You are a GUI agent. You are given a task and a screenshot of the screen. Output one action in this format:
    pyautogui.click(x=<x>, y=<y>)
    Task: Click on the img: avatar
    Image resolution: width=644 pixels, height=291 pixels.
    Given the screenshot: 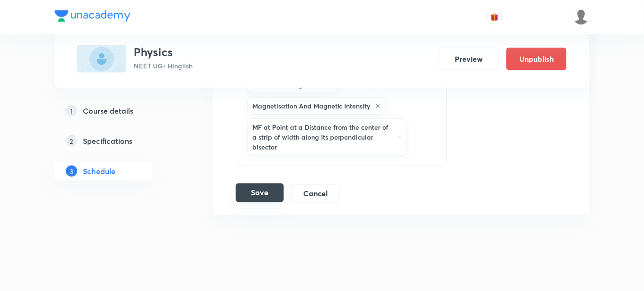 What is the action you would take?
    pyautogui.click(x=495, y=17)
    